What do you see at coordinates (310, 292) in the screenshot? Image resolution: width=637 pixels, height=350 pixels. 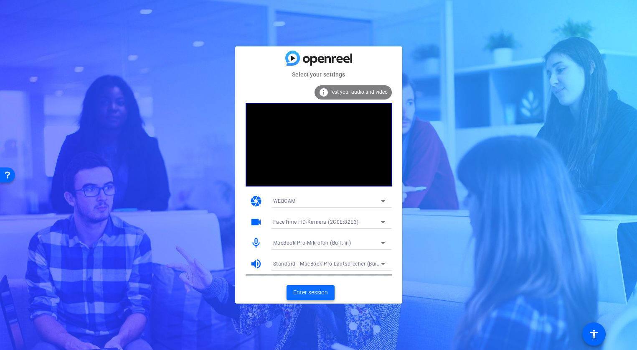 I see `span: Enter session` at bounding box center [310, 292].